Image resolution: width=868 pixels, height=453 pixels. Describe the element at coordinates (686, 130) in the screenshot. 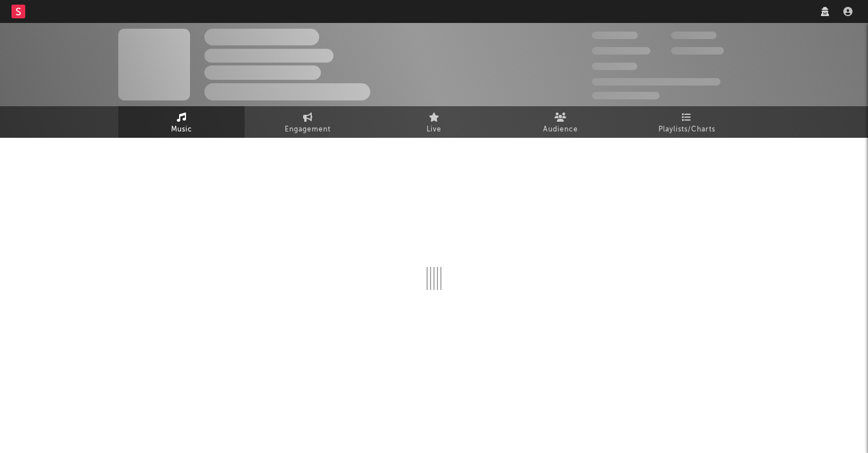

I see `span: Playlists/Charts` at that location.